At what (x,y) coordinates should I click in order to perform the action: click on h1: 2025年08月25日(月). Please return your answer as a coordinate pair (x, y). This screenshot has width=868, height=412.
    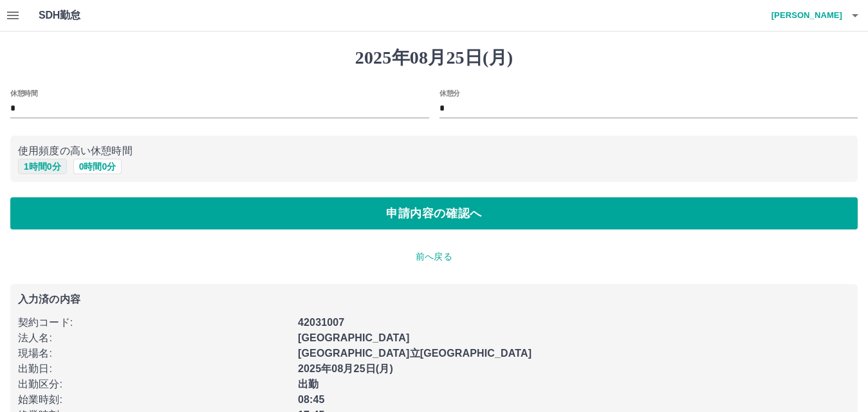
    Looking at the image, I should click on (434, 58).